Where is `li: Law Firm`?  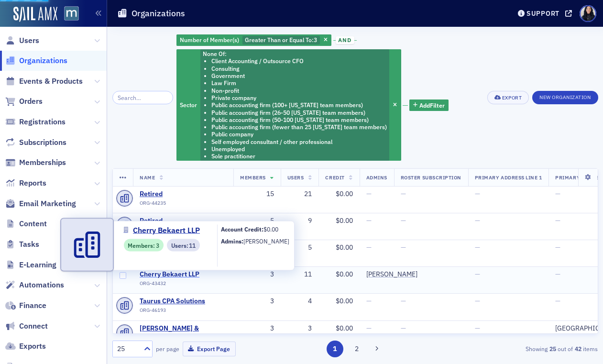 li: Law Firm is located at coordinates (299, 83).